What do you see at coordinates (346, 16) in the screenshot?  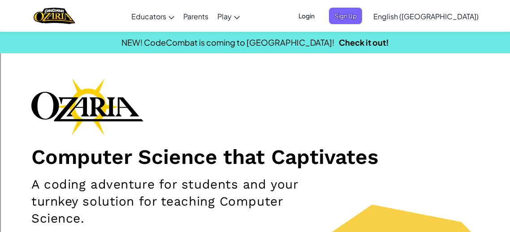 I see `button: Sign Up` at bounding box center [346, 16].